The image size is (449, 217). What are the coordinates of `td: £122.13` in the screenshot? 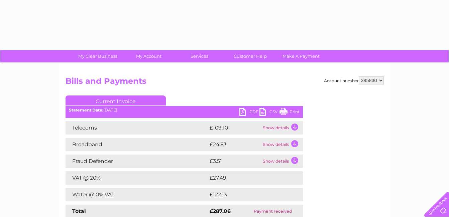 It's located at (248, 195).